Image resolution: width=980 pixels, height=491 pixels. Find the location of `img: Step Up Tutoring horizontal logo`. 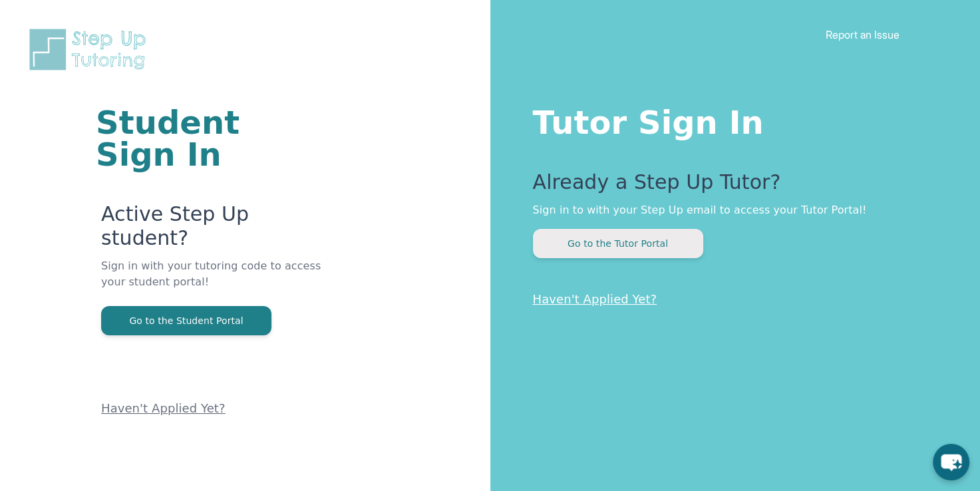

img: Step Up Tutoring horizontal logo is located at coordinates (91, 49).